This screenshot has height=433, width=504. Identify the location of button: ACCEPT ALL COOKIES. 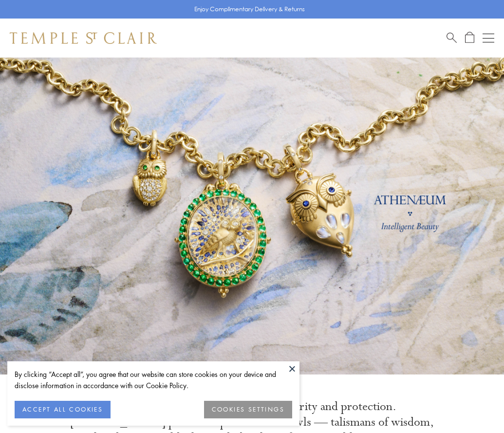
(62, 410).